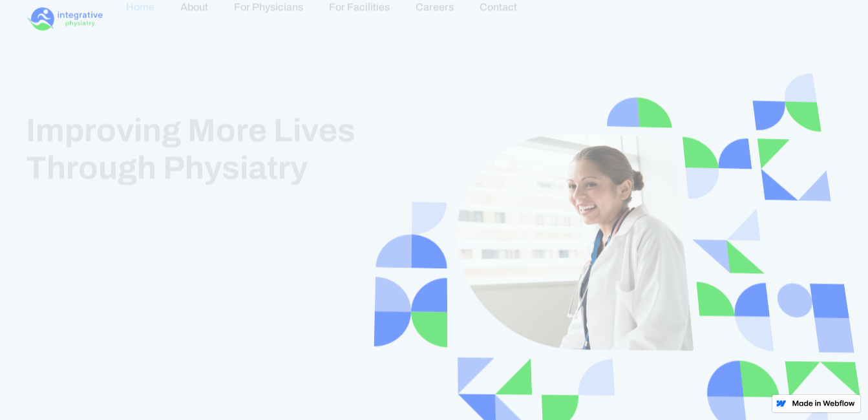 The image size is (868, 420). I want to click on a: home, so click(65, 19).